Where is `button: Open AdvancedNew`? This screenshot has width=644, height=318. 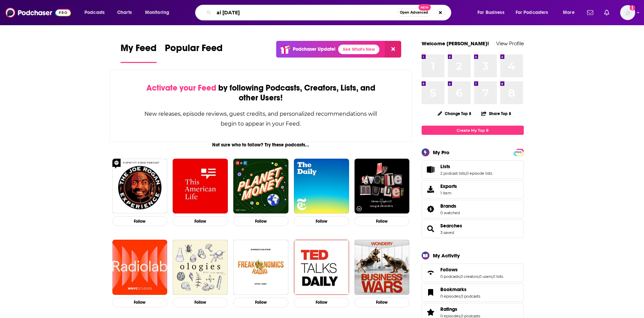
button: Open AdvancedNew is located at coordinates (414, 13).